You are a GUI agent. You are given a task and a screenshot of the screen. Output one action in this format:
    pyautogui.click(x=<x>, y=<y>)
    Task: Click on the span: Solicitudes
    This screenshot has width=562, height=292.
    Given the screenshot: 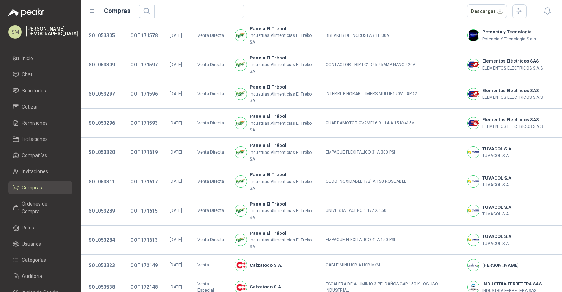 What is the action you would take?
    pyautogui.click(x=34, y=91)
    